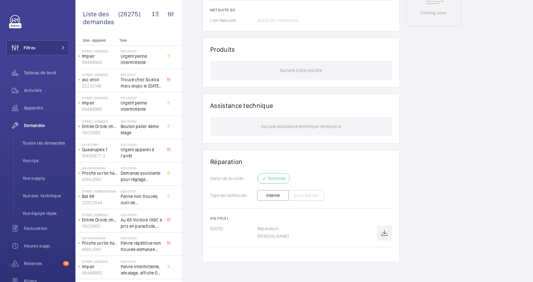 The image size is (533, 282). I want to click on span: Réserves, so click(42, 264).